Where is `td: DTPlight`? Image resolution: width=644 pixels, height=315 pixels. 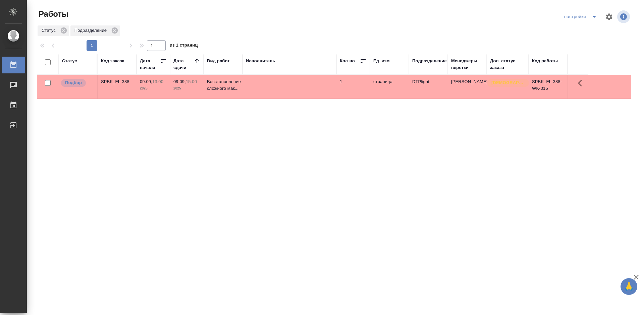
td: DTPlight is located at coordinates (428, 87).